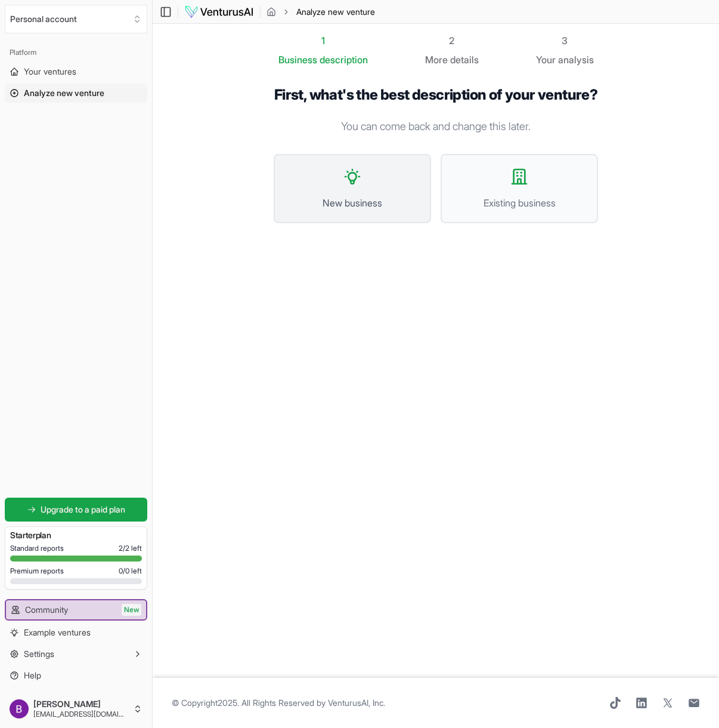 The image size is (719, 728). I want to click on a: Help, so click(76, 675).